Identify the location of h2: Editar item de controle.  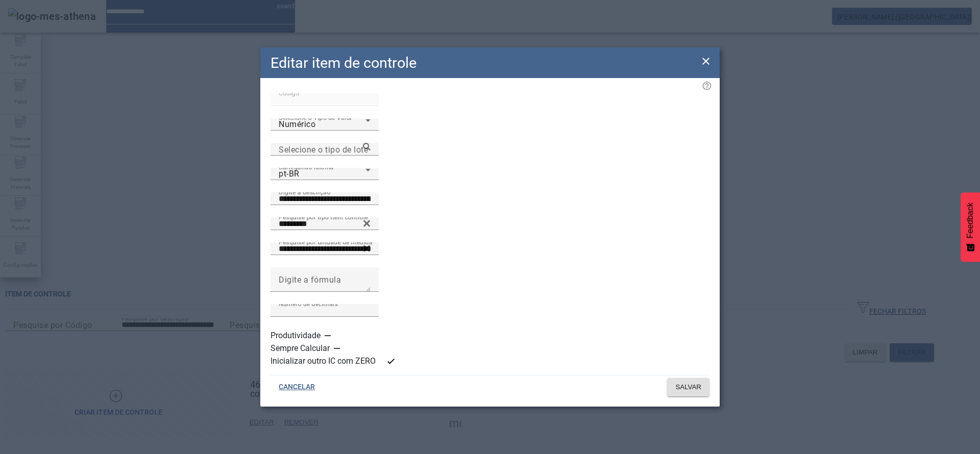
(343, 62).